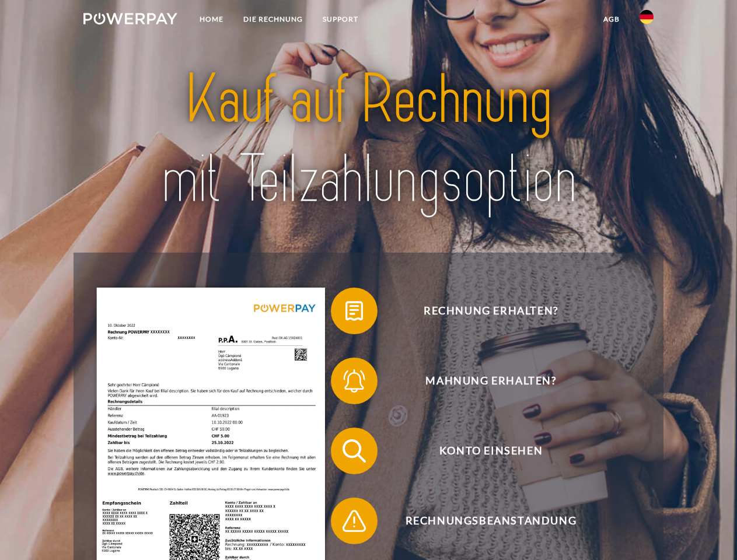 The image size is (737, 560). Describe the element at coordinates (491, 381) in the screenshot. I see `span: Mahnung erhalten?` at that location.